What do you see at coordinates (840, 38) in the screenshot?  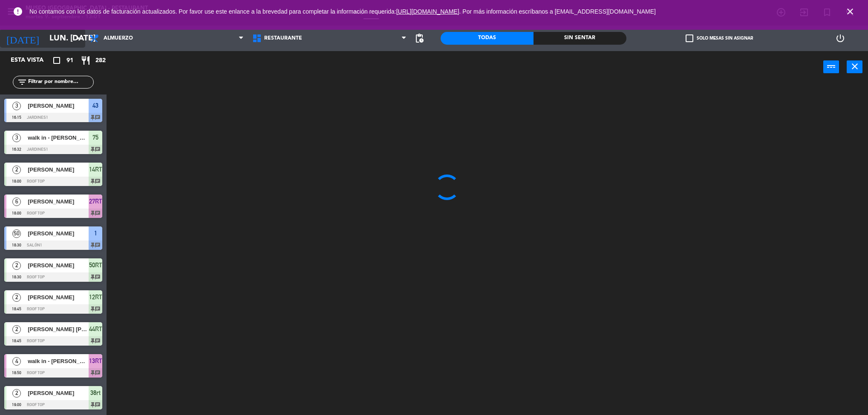 I see `i: power_settings_new` at bounding box center [840, 38].